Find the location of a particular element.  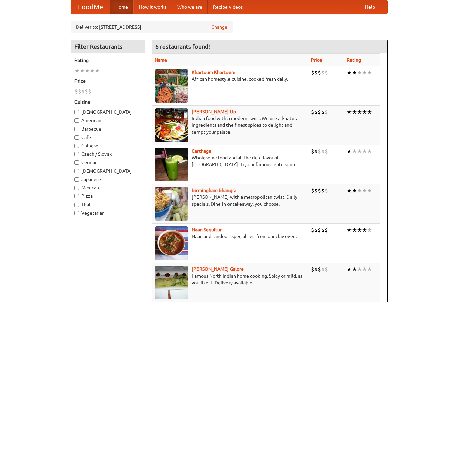

a: Carthage is located at coordinates (202, 151).